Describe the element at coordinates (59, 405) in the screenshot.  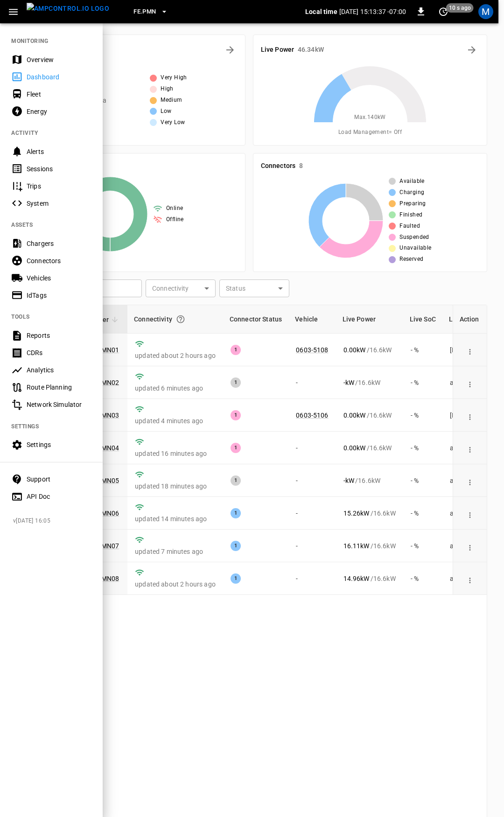
I see `div: Network Simulator` at that location.